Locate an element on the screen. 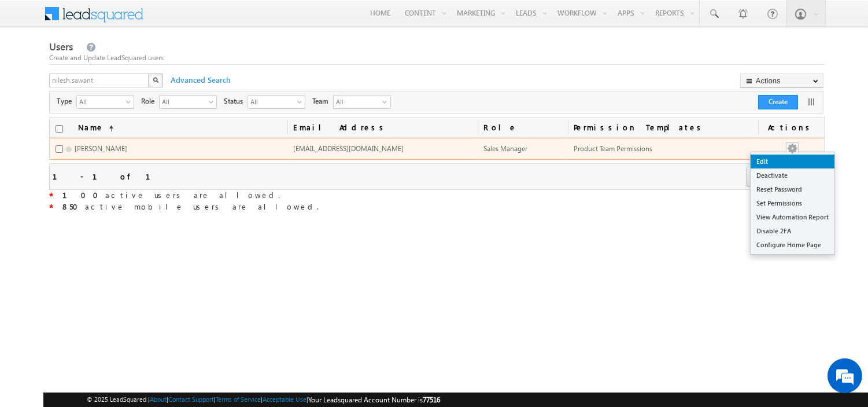 This screenshot has width=868, height=407. span: Advanced Search is located at coordinates (200, 80).